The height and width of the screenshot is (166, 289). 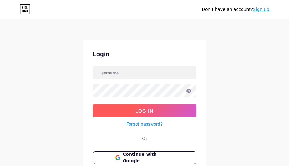 What do you see at coordinates (144, 123) in the screenshot?
I see `a: Forgot password?` at bounding box center [144, 123].